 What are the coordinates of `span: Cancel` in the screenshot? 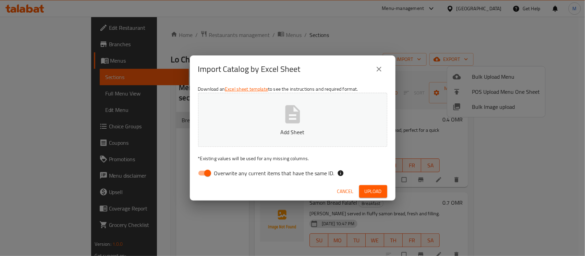 It's located at (345, 192).